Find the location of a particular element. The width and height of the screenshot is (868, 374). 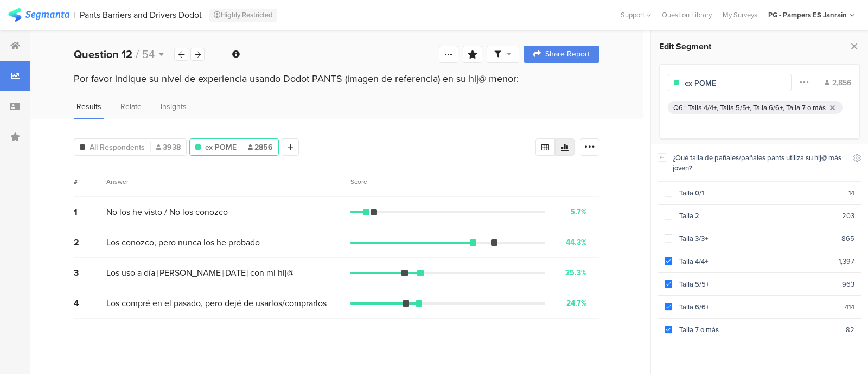

div: Talla 4/4+ is located at coordinates (755, 261).